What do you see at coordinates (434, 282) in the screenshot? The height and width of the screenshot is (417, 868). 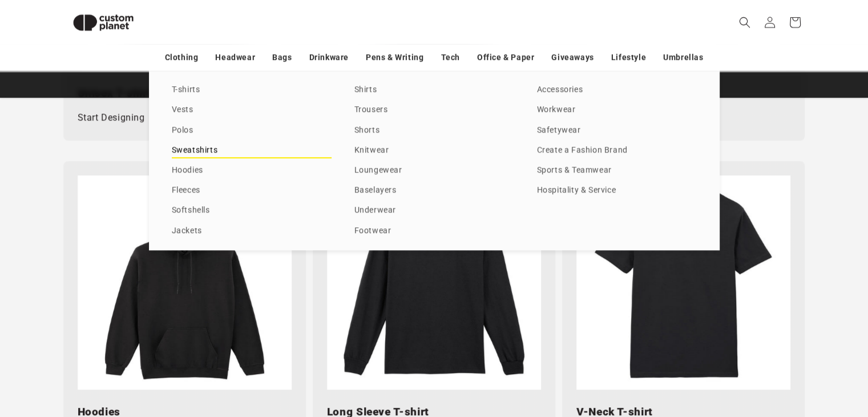 I see `img: Ultra Cotton™ adult long sleeve t-shirt` at bounding box center [434, 282].